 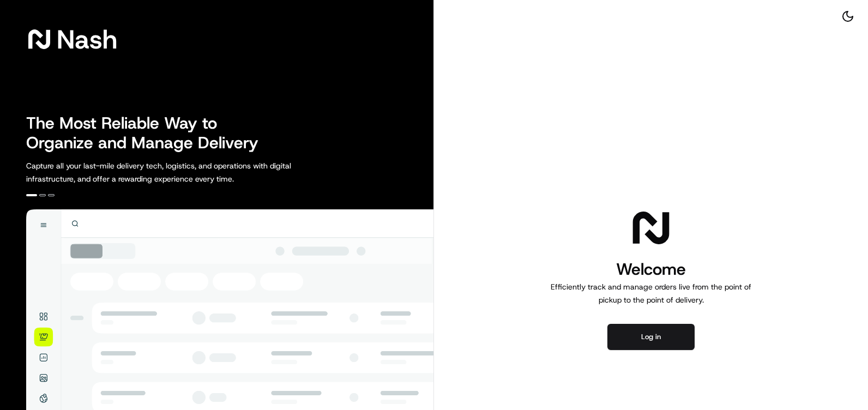 I want to click on p: Capture all your last-mile delivery tech, logistics, and operations with digital infrastructure, ..., so click(x=183, y=172).